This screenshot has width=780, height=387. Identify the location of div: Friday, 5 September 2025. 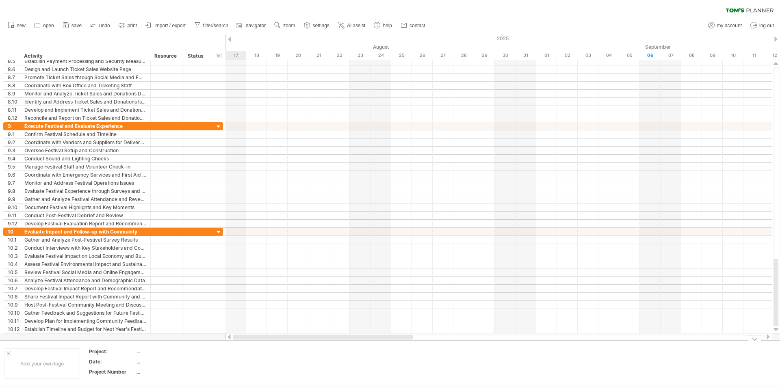
(629, 55).